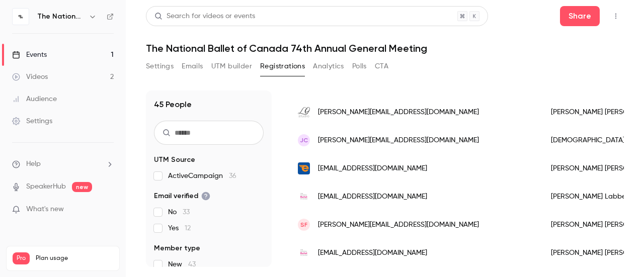  Describe the element at coordinates (35, 99) in the screenshot. I see `div: Audience` at that location.